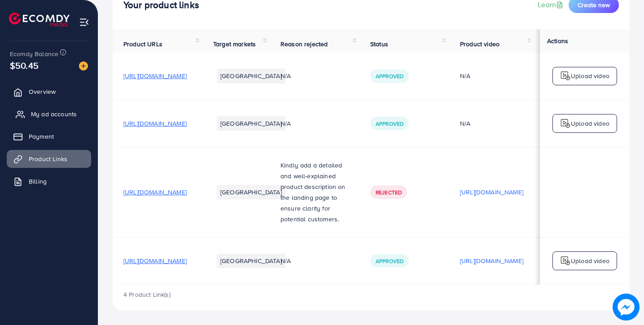 Image resolution: width=644 pixels, height=325 pixels. What do you see at coordinates (143, 44) in the screenshot?
I see `span: Product URLs` at bounding box center [143, 44].